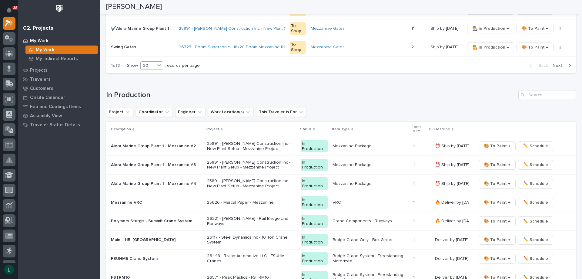  I want to click on tr: Swing GatesSwing Gates 26723 - Boom Supersonic - 18x20 Boom Mezzanine R1 To ShopMezzanine Gates 2..., so click(341, 47).